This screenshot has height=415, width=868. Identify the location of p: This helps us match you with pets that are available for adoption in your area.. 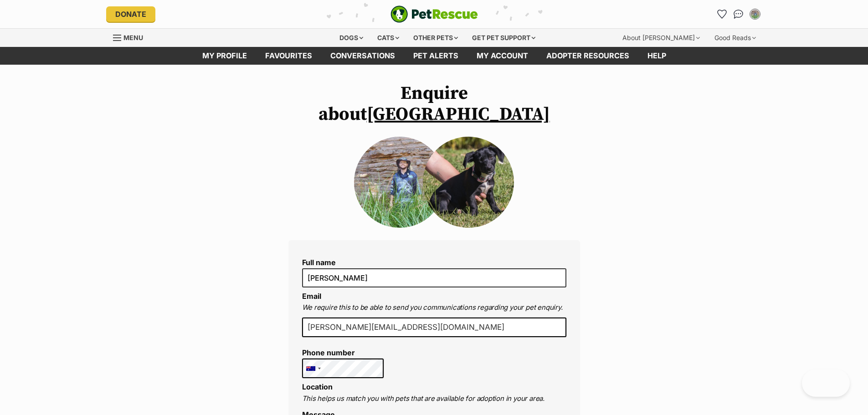
(434, 399).